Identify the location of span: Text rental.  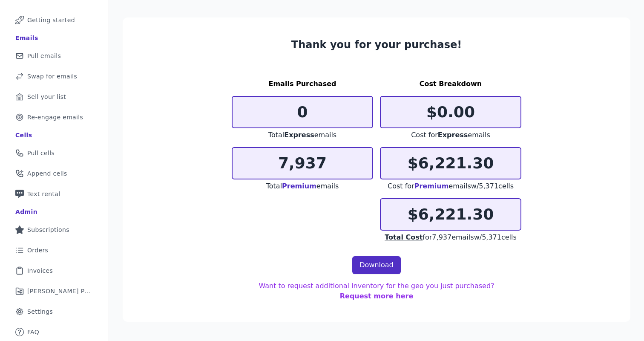
(44, 194).